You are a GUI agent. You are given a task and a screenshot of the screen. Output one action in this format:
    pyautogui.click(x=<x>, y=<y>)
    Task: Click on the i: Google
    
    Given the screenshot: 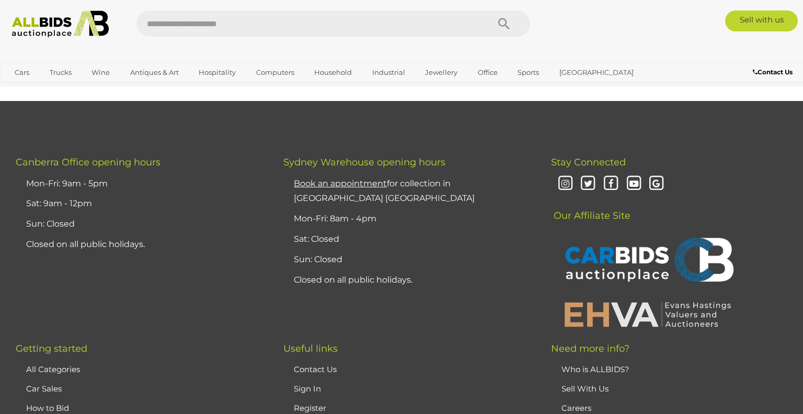 What is the action you would take?
    pyautogui.click(x=657, y=184)
    